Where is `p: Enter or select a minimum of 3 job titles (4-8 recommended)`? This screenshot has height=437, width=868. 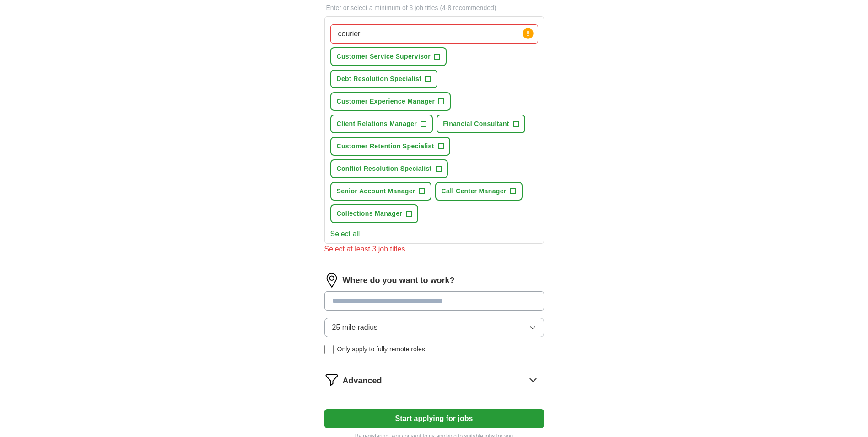
p: Enter or select a minimum of 3 job titles (4-8 recommended) is located at coordinates (434, 8).